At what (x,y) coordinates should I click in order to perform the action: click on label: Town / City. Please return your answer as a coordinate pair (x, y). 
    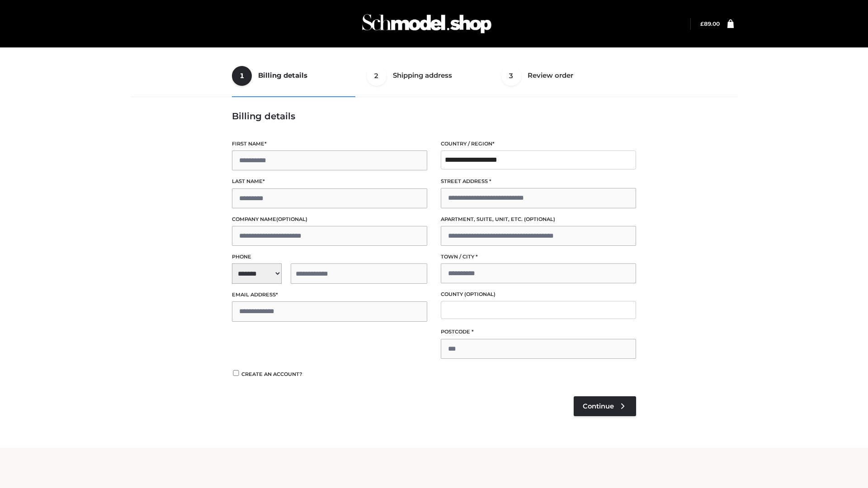
    Looking at the image, I should click on (538, 256).